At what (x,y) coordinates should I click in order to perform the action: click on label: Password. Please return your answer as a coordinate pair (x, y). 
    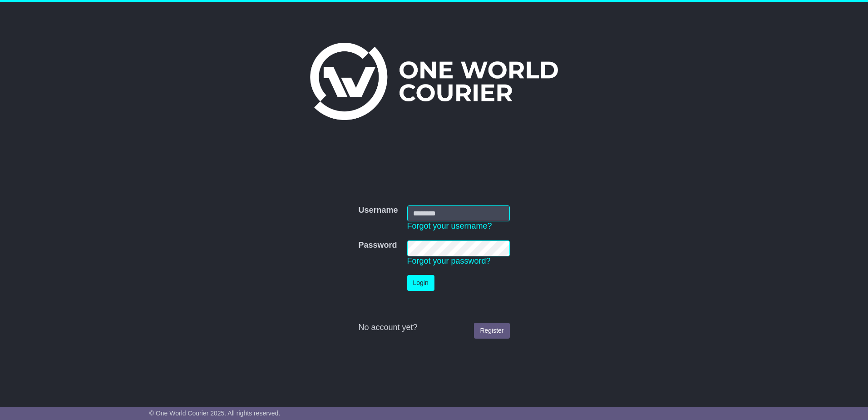
    Looking at the image, I should click on (377, 246).